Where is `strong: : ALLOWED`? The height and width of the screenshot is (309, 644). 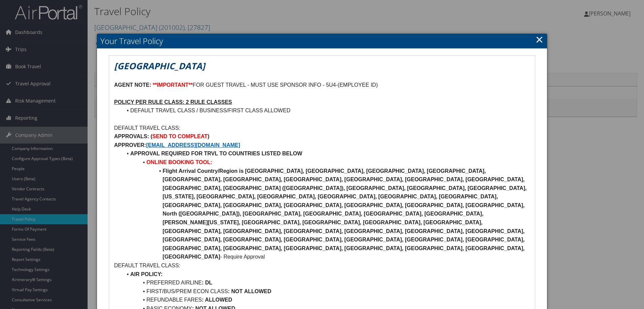
strong: : ALLOWED is located at coordinates (217, 300).